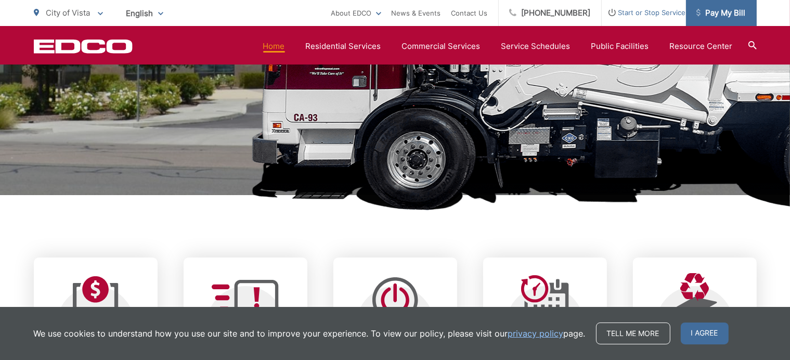 This screenshot has width=790, height=360. What do you see at coordinates (705, 333) in the screenshot?
I see `span: I agree` at bounding box center [705, 333].